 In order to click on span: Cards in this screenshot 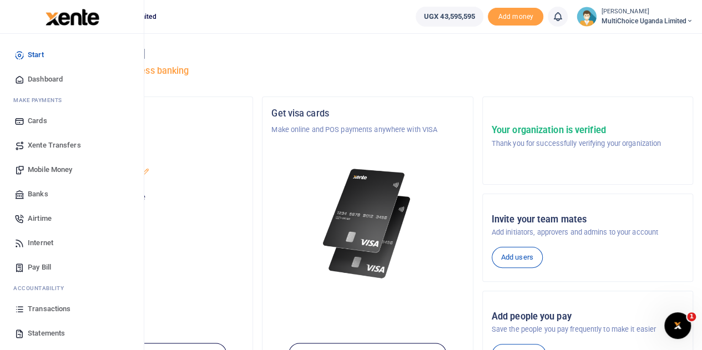, I will do `click(37, 121)`.